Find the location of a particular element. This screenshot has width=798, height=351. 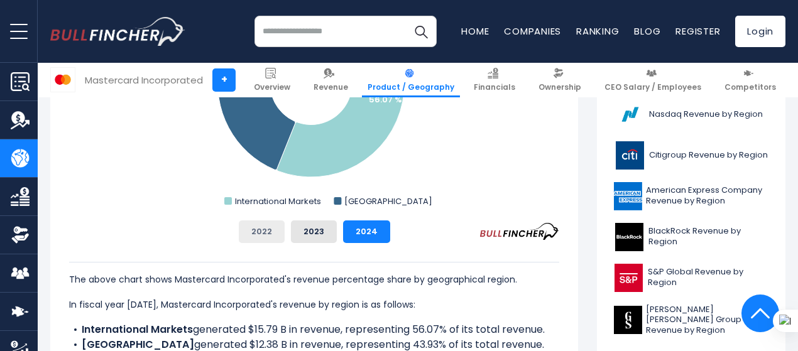

a: Competitors is located at coordinates (751, 80).